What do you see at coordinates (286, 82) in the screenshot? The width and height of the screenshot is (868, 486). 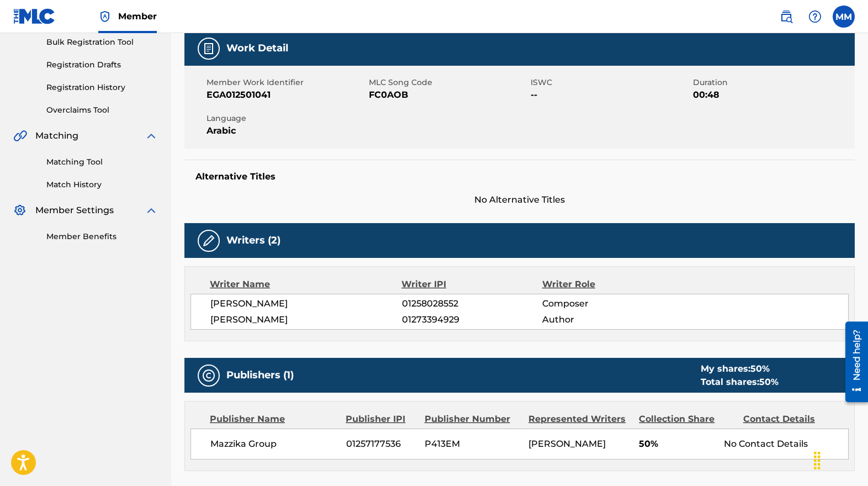 I see `span: Member Work Identifier` at bounding box center [286, 82].